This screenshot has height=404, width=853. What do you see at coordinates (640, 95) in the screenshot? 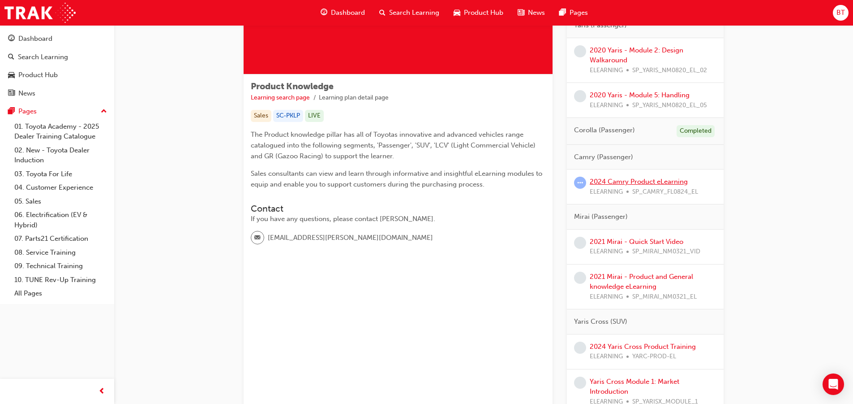
I see `a: 2020 Yaris - Module 5: Handling` at bounding box center [640, 95].